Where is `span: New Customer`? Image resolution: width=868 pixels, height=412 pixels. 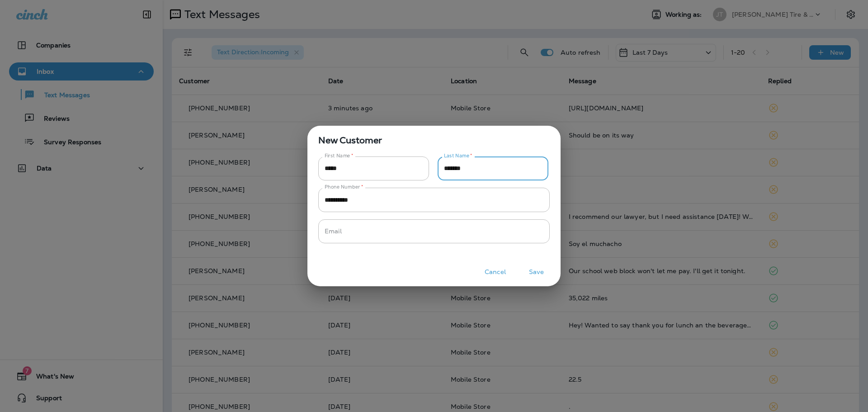 span: New Customer is located at coordinates (434, 137).